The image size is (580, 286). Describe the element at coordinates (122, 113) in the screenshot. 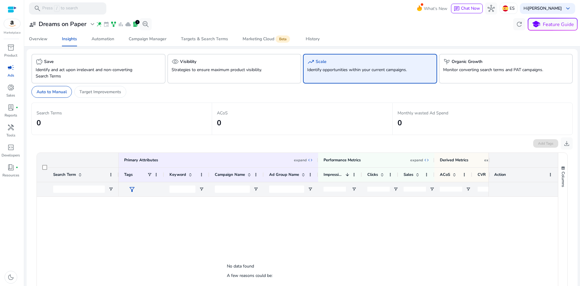

I see `p: Search Terms` at that location.